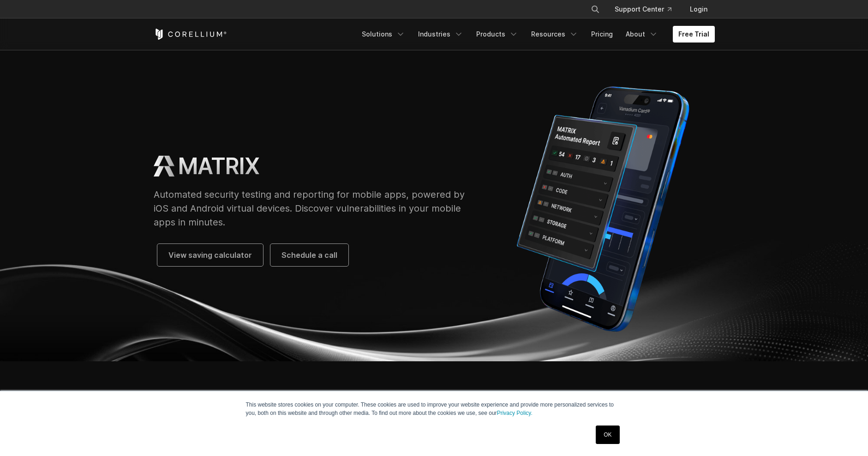 The image size is (868, 456). Describe the element at coordinates (607, 435) in the screenshot. I see `a: OK` at that location.